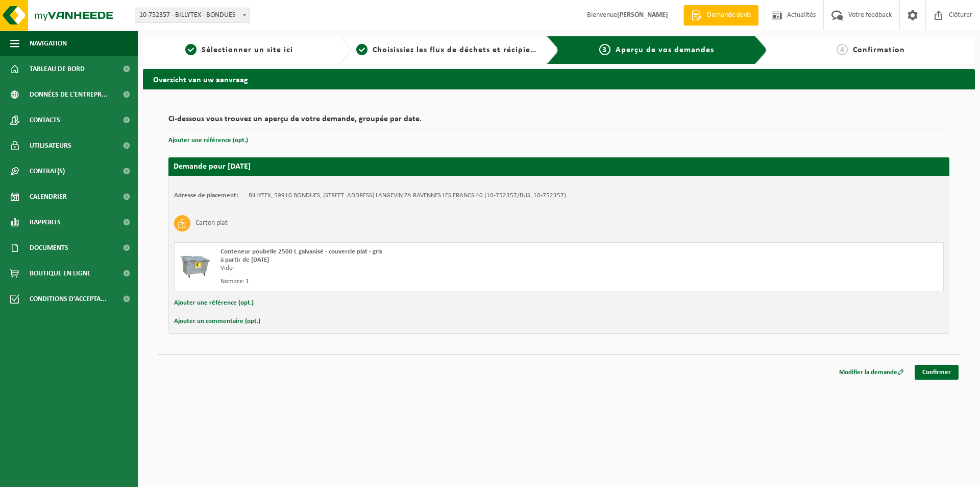 The width and height of the screenshot is (980, 487). I want to click on span: Utilisateurs, so click(50, 146).